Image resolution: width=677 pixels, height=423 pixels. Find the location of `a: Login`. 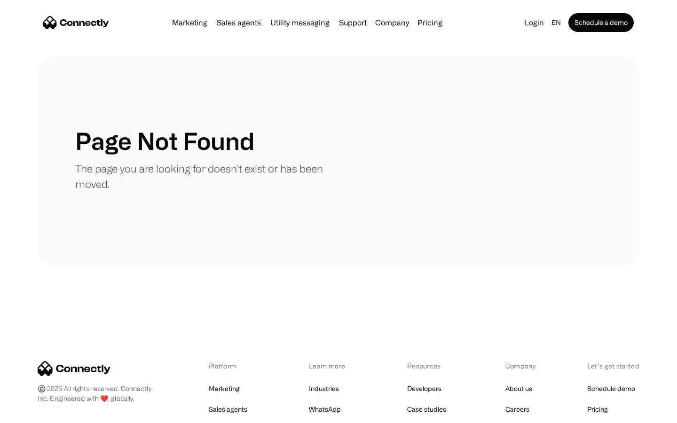

a: Login is located at coordinates (534, 23).